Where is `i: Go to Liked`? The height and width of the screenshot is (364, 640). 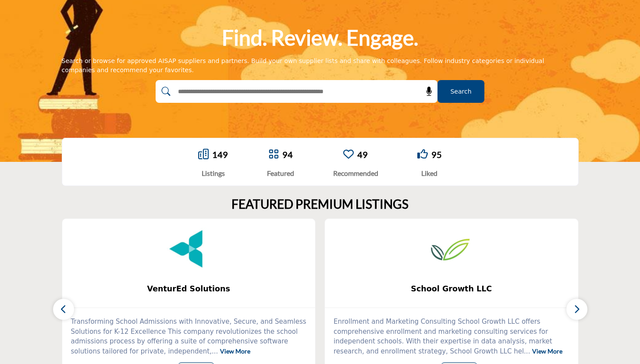 i: Go to Liked is located at coordinates (423, 154).